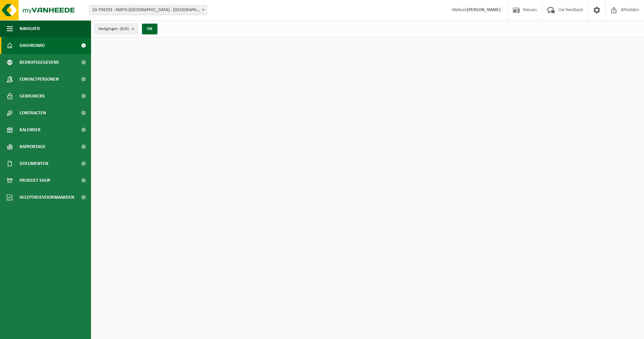 The image size is (644, 339). I want to click on span: Dashboard, so click(32, 46).